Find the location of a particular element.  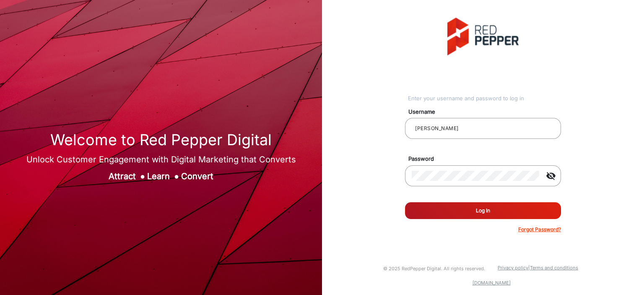

div: Enter your username and password to log in is located at coordinates (484, 99).